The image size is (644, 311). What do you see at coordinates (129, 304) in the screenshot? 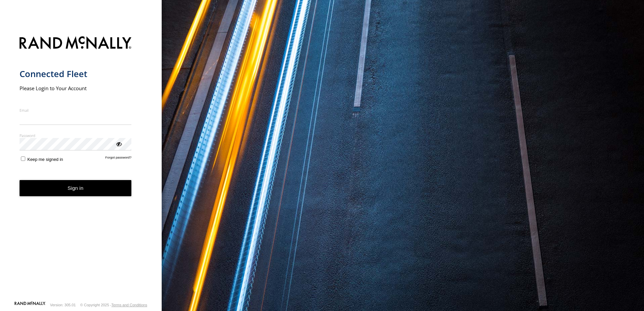
I see `a: Terms and Conditions` at bounding box center [129, 304].